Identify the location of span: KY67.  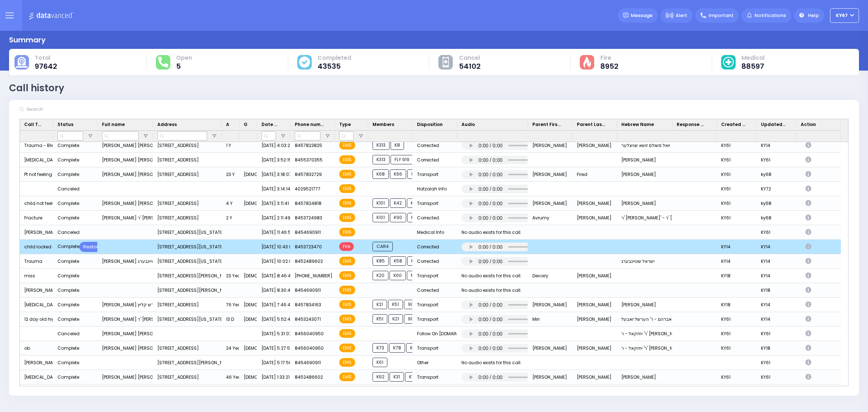
(842, 15).